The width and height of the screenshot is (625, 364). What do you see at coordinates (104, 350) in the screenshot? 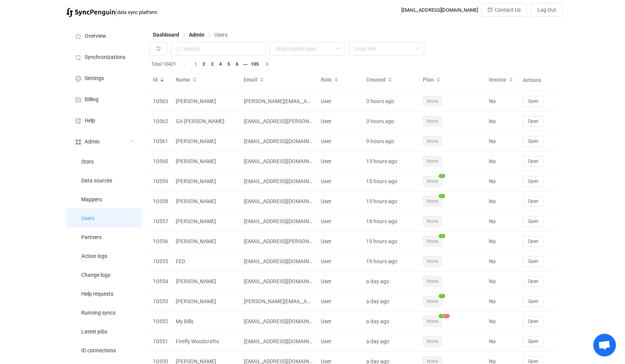
I see `a: ID connections` at bounding box center [104, 350].